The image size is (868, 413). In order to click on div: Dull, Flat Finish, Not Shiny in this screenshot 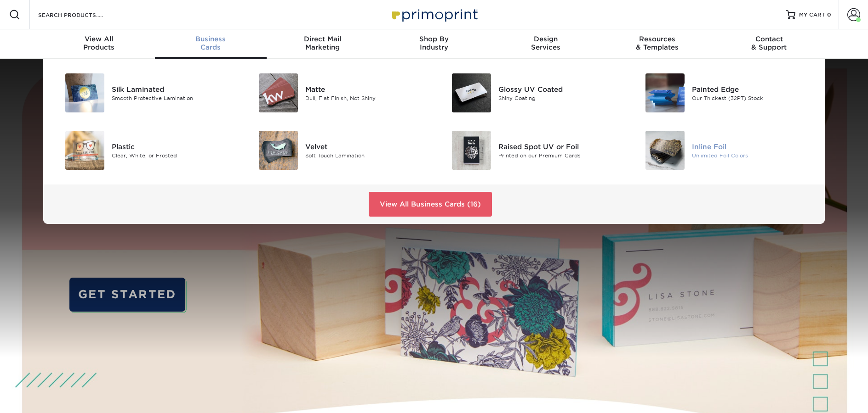, I will do `click(366, 98)`.